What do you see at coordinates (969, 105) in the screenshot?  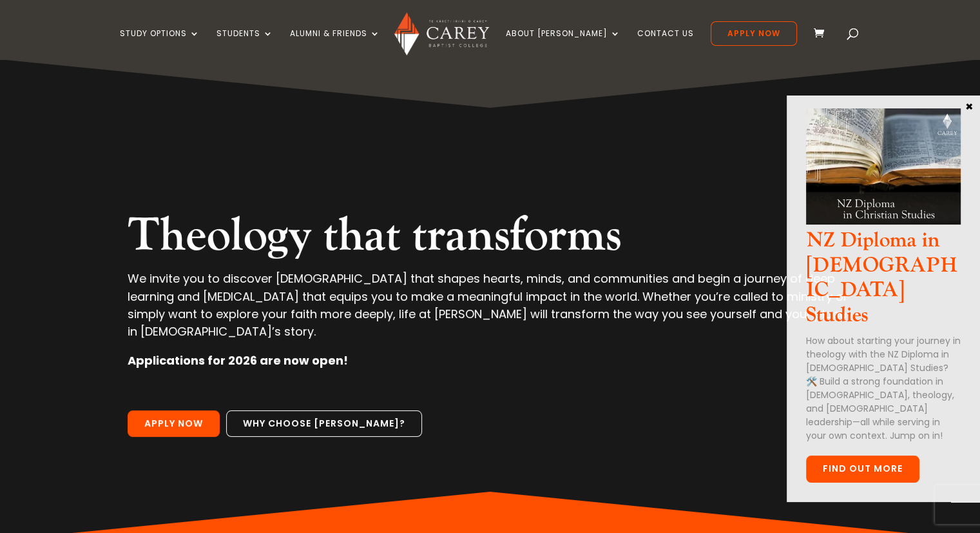 I see `button: Close` at bounding box center [969, 105].